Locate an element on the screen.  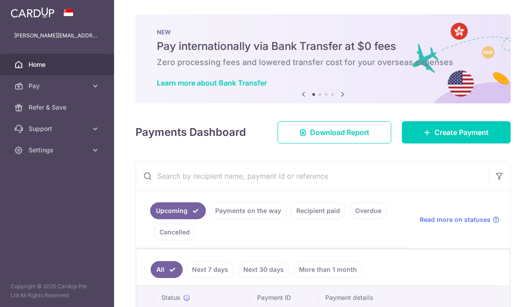
span: Create Payment is located at coordinates (461, 132).